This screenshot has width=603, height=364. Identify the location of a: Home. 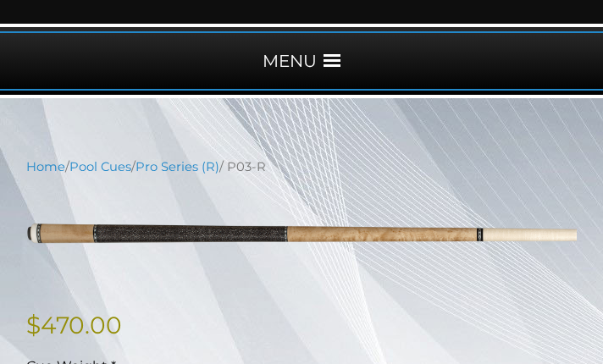
(46, 167).